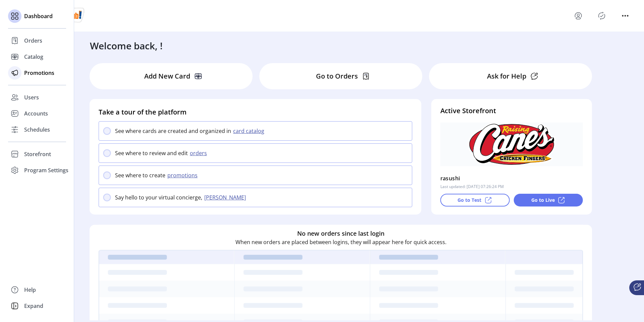 The height and width of the screenshot is (322, 644). Describe the element at coordinates (167, 76) in the screenshot. I see `p: Add New Card` at that location.